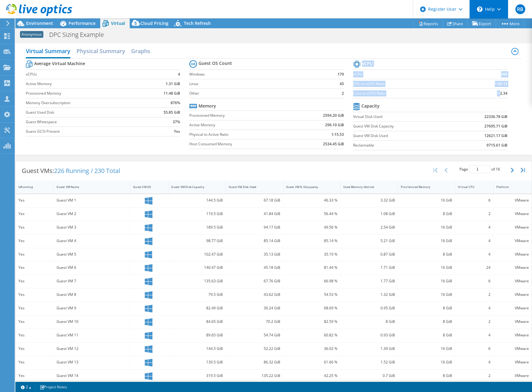 The height and width of the screenshot is (392, 532). I want to click on div: Guest VM 2, so click(92, 214).